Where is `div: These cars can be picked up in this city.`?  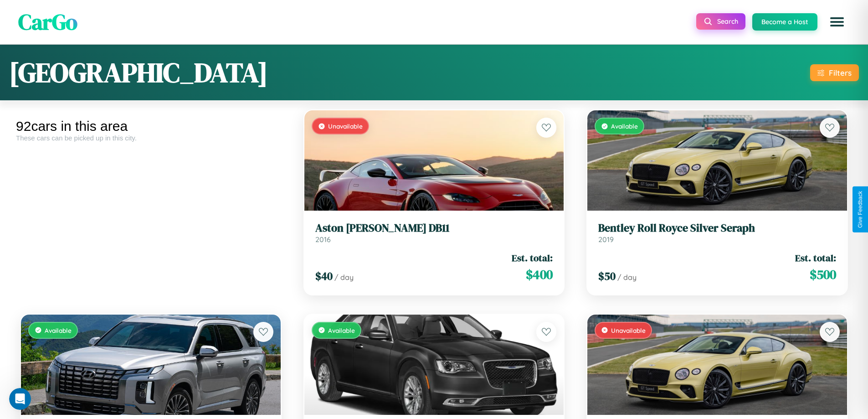
div: These cars can be picked up in this city. is located at coordinates (151, 138).